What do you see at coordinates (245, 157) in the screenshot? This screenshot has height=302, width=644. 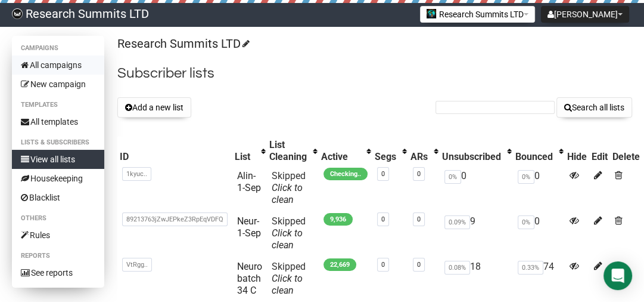 I see `div: List` at bounding box center [245, 157].